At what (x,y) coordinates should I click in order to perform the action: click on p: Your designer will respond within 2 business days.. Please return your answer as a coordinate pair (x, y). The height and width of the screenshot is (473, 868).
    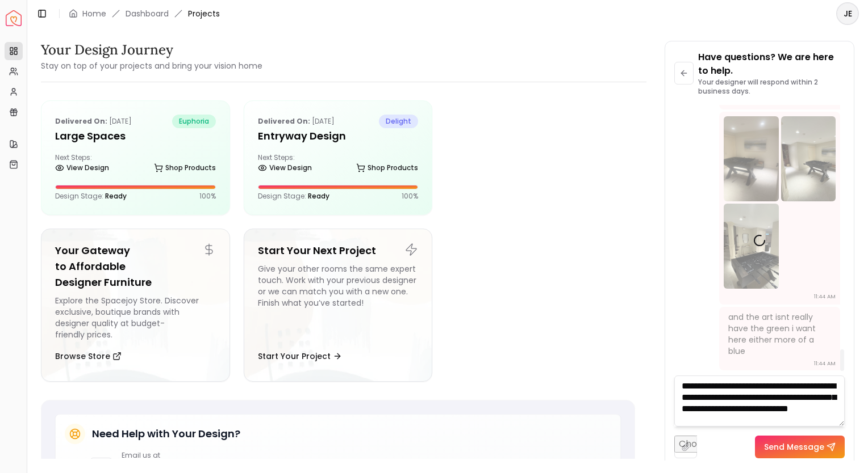
    Looking at the image, I should click on (771, 87).